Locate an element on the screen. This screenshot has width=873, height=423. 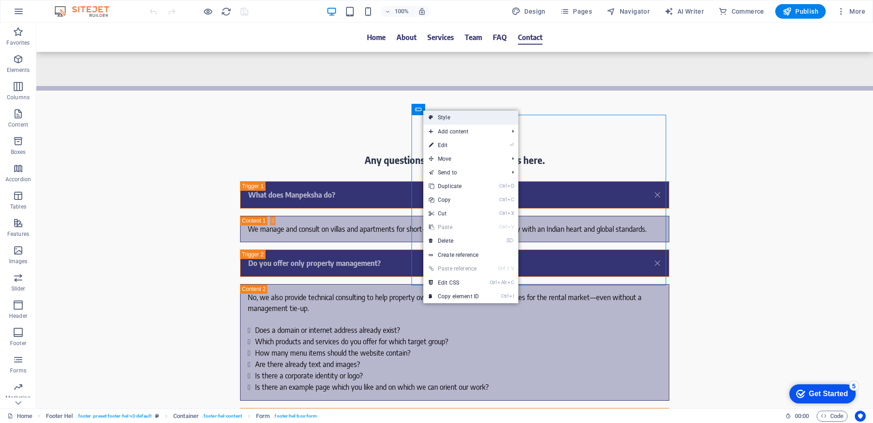
button: Design is located at coordinates (529, 11).